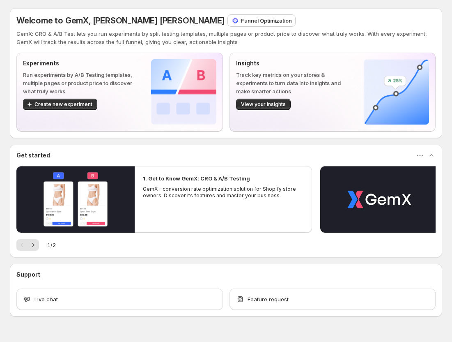 This screenshot has width=452, height=342. Describe the element at coordinates (226, 38) in the screenshot. I see `p: GemX: CRO & A/B Test lets you run experiments by split testing templates, multiple pages or produ...` at that location.